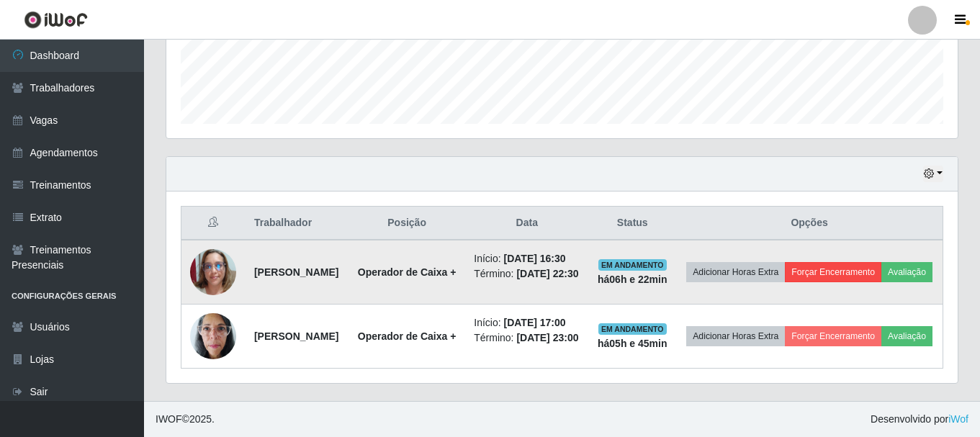  I want to click on th: Trabalhador, so click(296, 223).